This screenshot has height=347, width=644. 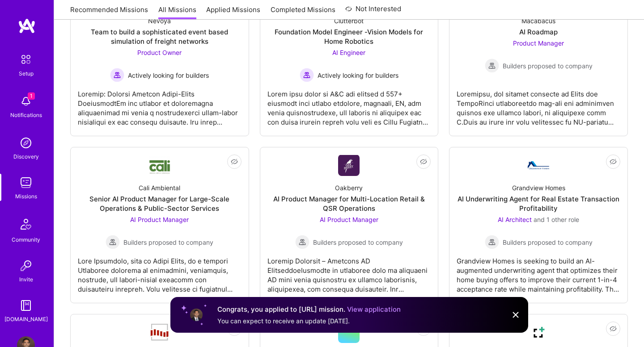 I want to click on div: Discovery, so click(x=26, y=156).